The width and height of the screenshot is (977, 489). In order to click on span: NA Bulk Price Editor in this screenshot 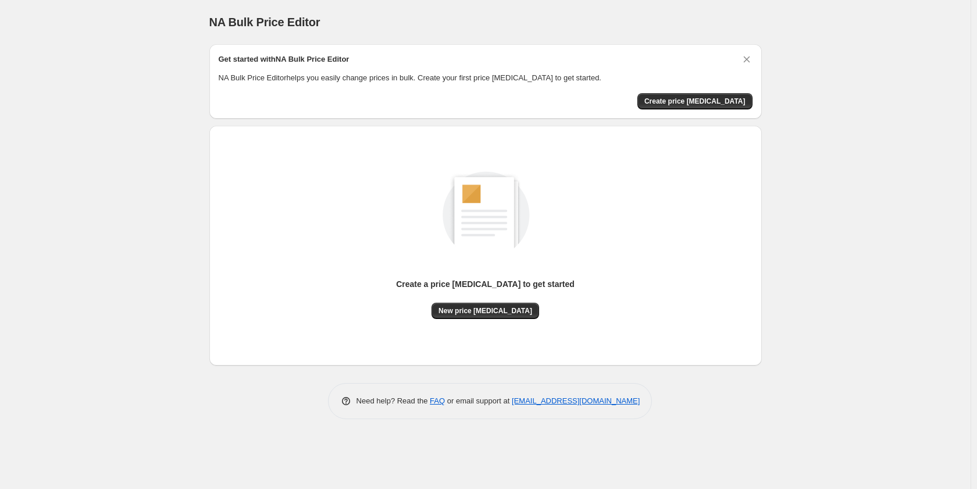, I will do `click(265, 22)`.